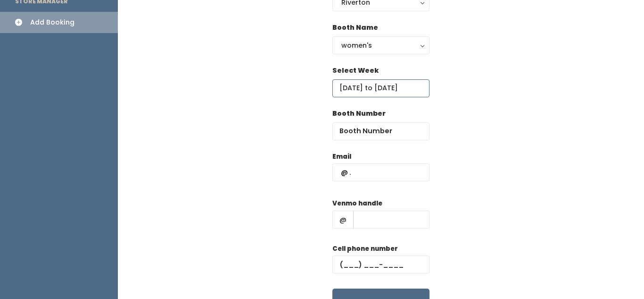 The width and height of the screenshot is (644, 299). Describe the element at coordinates (365, 248) in the screenshot. I see `label: Cell phone number` at that location.